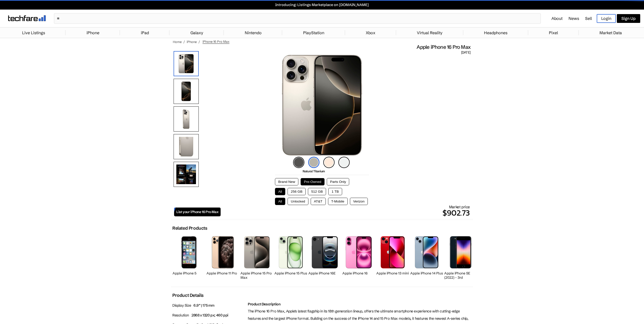 This screenshot has width=644, height=324. I want to click on button: AT&T, so click(318, 201).